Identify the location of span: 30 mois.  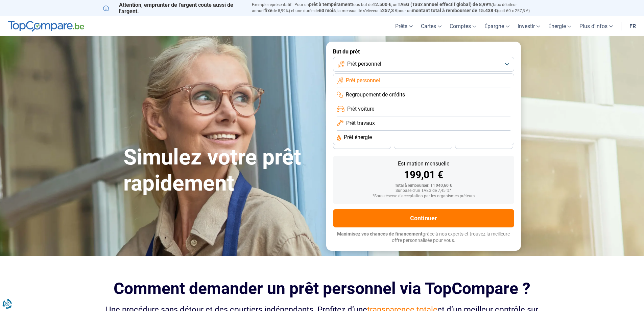
(423, 144).